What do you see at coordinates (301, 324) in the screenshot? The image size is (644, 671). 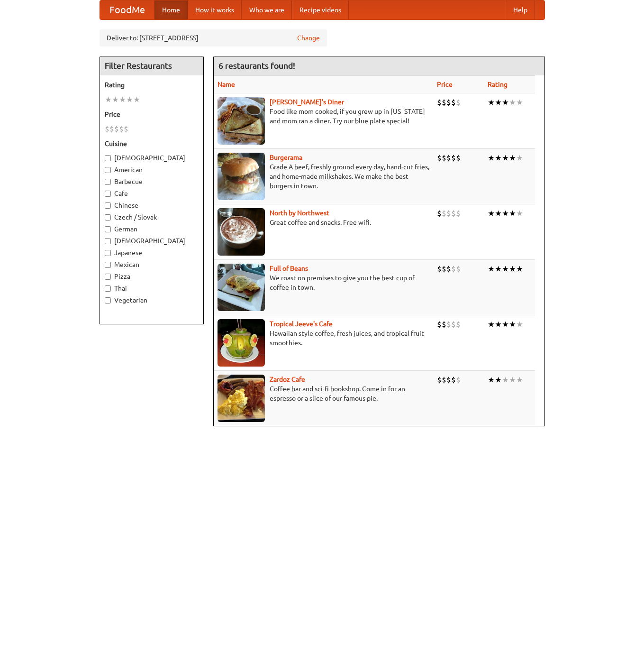 I see `b: Tropical Jeeve's Cafe` at bounding box center [301, 324].